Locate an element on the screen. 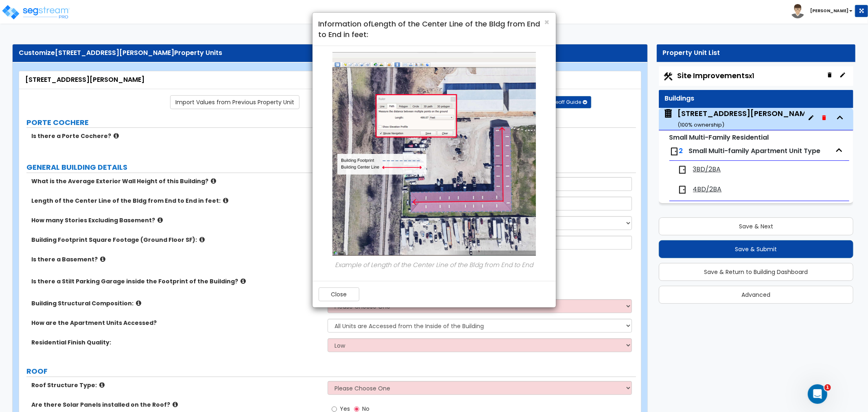 The height and width of the screenshot is (412, 868). span: 1 is located at coordinates (827, 388).